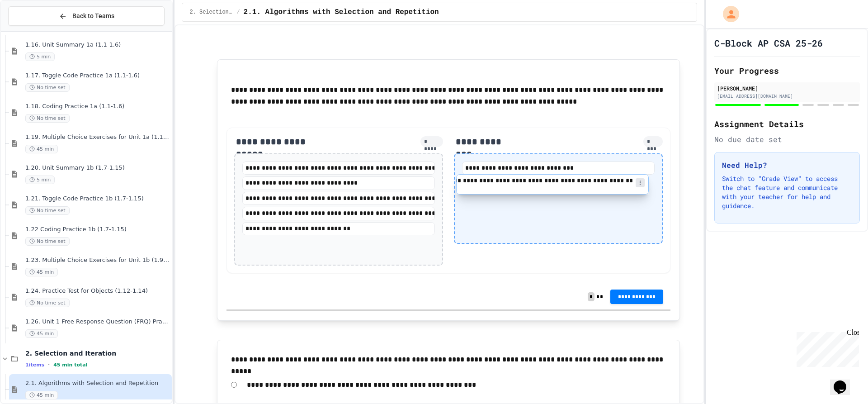 This screenshot has height=404, width=868. Describe the element at coordinates (727, 14) in the screenshot. I see `div: My Account` at that location.